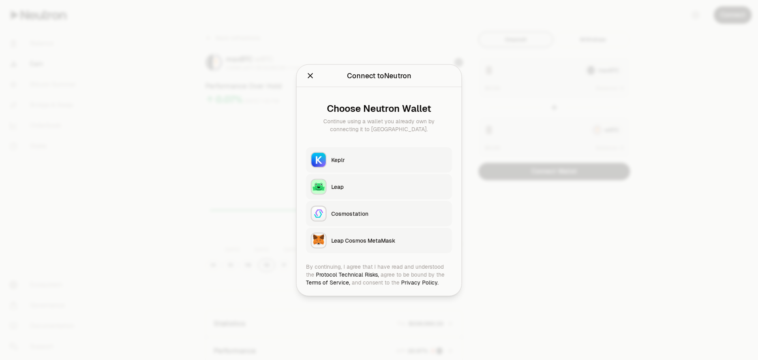  I want to click on img: Cosmostation, so click(318, 213).